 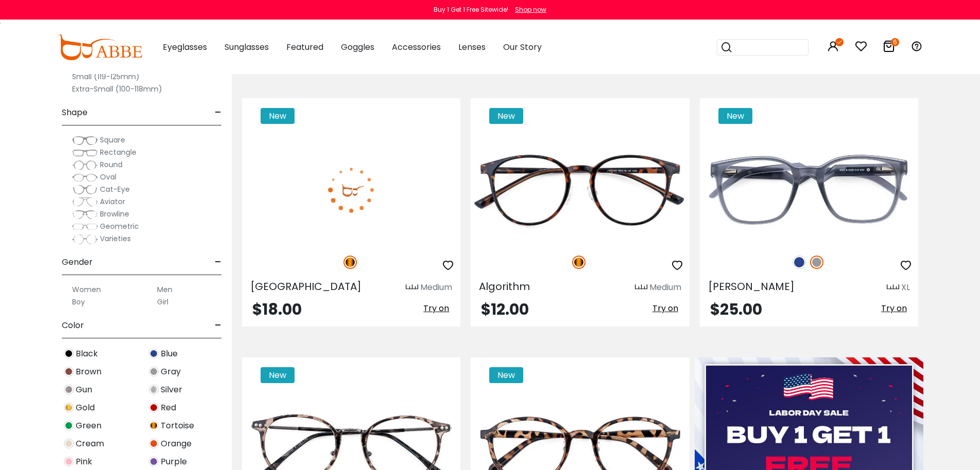 What do you see at coordinates (112, 140) in the screenshot?
I see `span: Square` at bounding box center [112, 140].